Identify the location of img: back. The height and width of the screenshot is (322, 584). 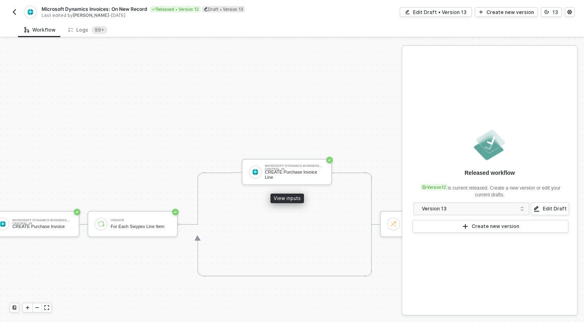
(14, 12).